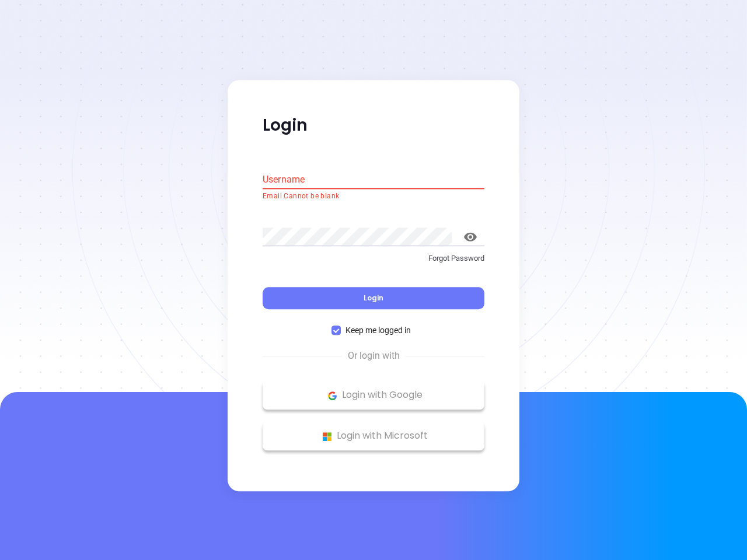 The image size is (747, 560). I want to click on p: Forgot Password, so click(374, 258).